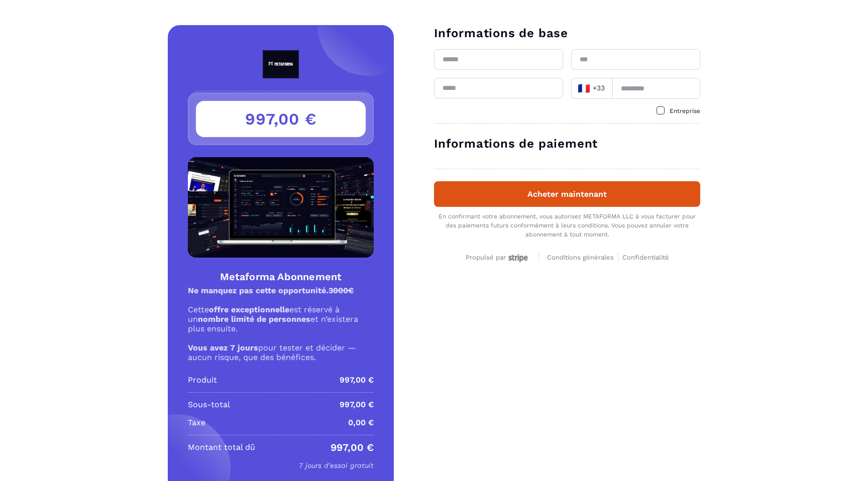 This screenshot has height=481, width=868. What do you see at coordinates (645, 257) in the screenshot?
I see `span: Confidentialité` at bounding box center [645, 257].